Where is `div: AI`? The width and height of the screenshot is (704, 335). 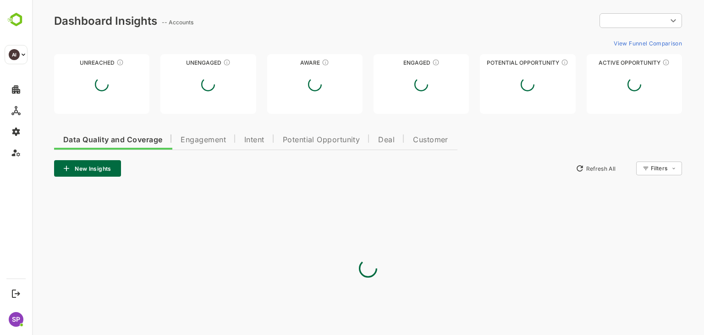 div: AI is located at coordinates (14, 55).